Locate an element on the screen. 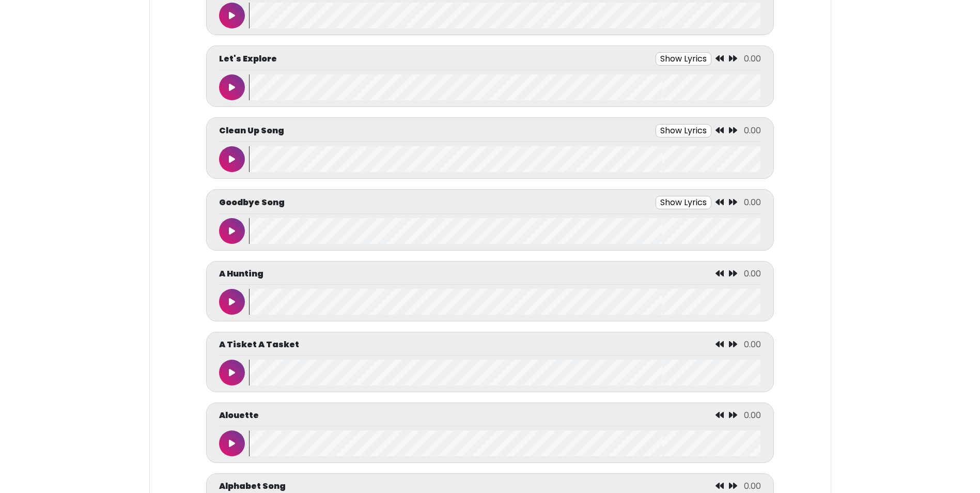  p: A Tisket A Tasket is located at coordinates (259, 345).